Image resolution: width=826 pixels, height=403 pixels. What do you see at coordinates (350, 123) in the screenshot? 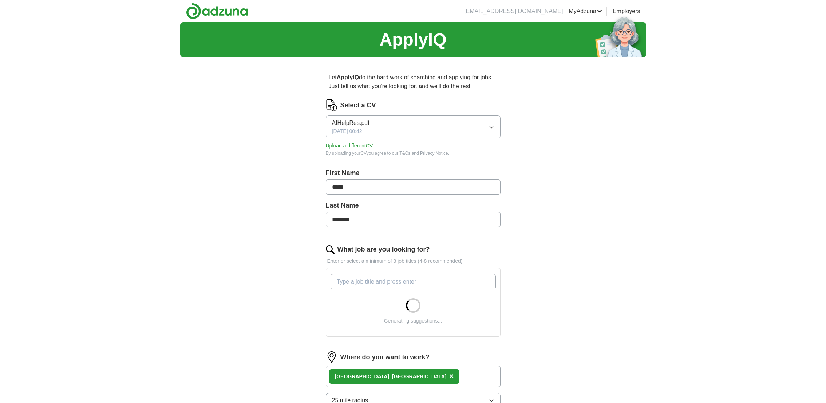
I see `span: AIHelpRes.pdf` at bounding box center [350, 123].